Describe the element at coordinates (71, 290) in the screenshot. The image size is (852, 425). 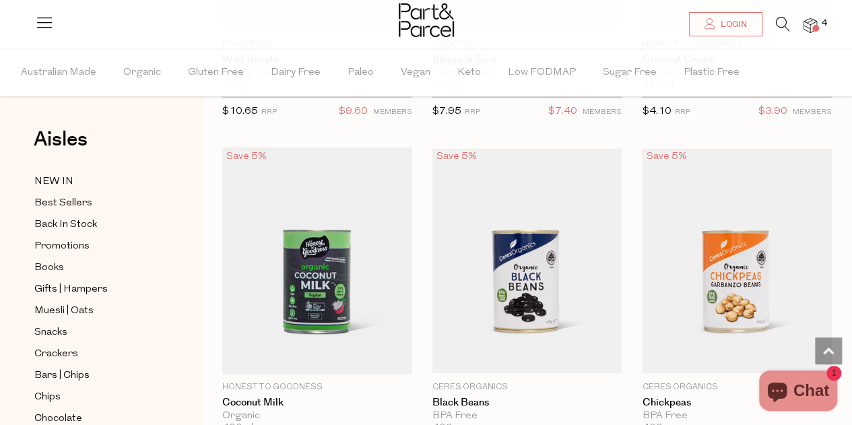
I see `span: Gifts | Hampers` at that location.